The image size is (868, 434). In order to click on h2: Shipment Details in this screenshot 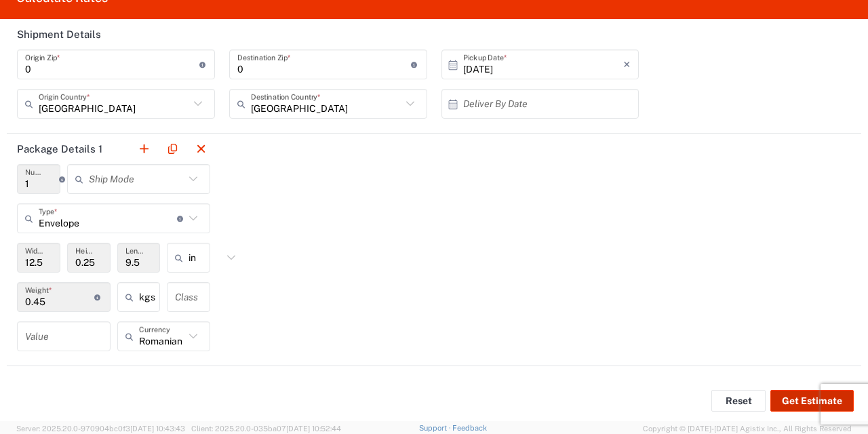, I will do `click(59, 35)`.